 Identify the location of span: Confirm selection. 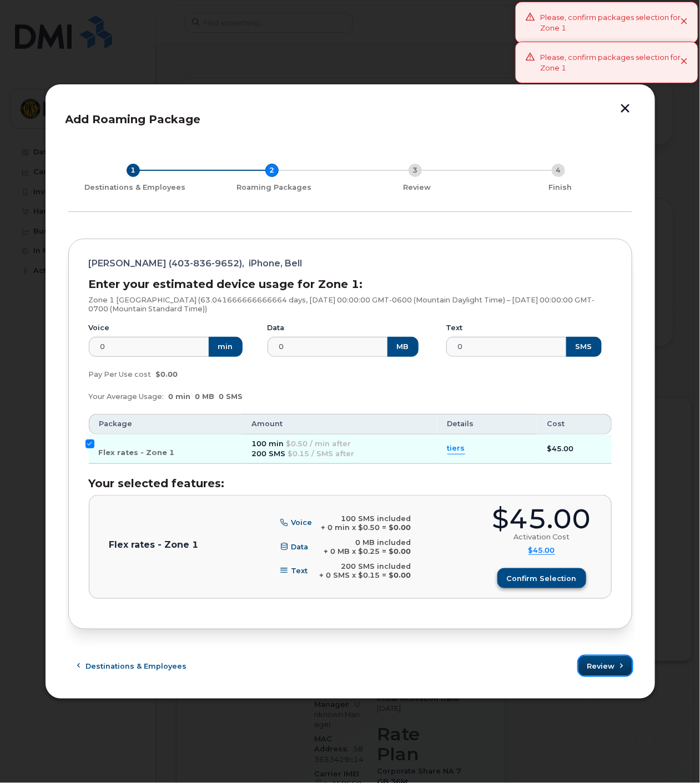
(541, 578).